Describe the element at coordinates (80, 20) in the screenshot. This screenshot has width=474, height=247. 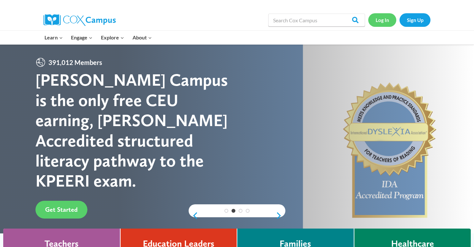
I see `img: Cox Campus` at that location.